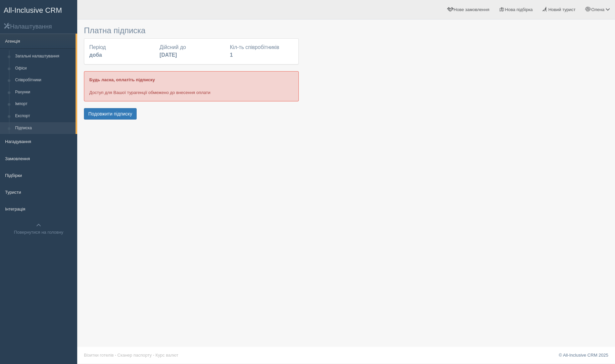 Image resolution: width=615 pixels, height=364 pixels. What do you see at coordinates (231, 55) in the screenshot?
I see `b: 1` at bounding box center [231, 55].